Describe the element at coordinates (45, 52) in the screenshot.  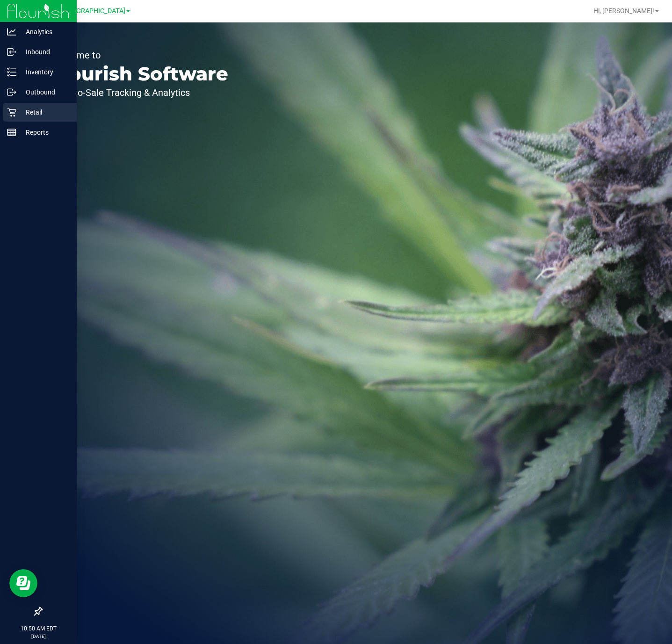
I see `p: Inbound` at that location.